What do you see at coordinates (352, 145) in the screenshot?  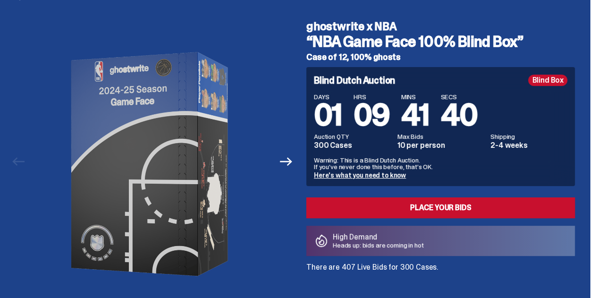 I see `dd: 300 Cases` at bounding box center [352, 145].